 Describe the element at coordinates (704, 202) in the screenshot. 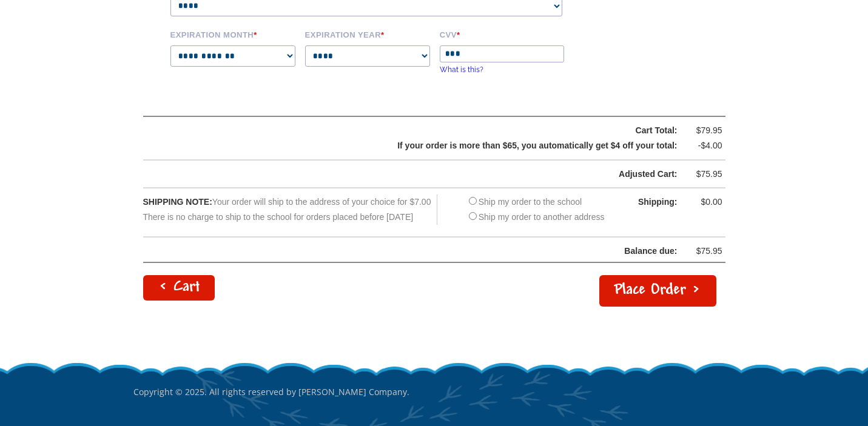

I see `div: $0.00` at that location.